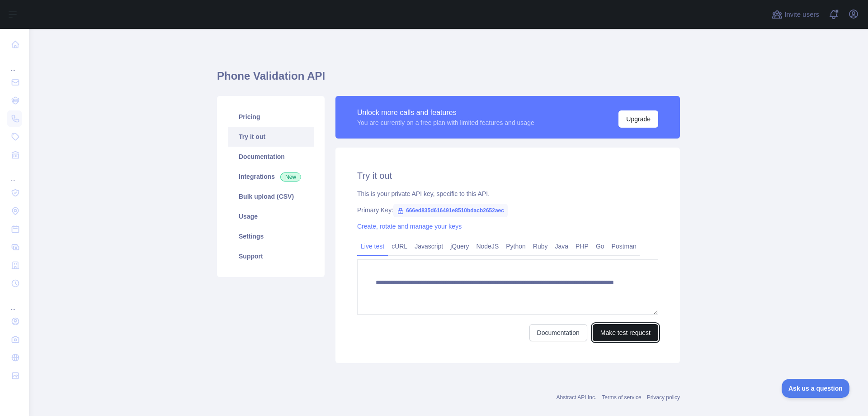 This screenshot has height=416, width=868. Describe the element at coordinates (507, 194) in the screenshot. I see `div: This is your private API key, specific to this API.` at that location.